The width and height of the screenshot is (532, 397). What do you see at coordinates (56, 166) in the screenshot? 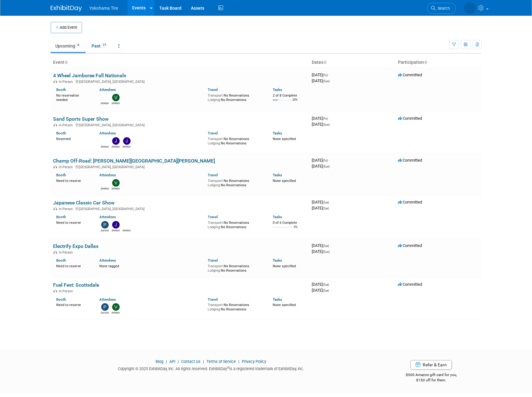
I see `img: In-Person Event` at bounding box center [56, 166].